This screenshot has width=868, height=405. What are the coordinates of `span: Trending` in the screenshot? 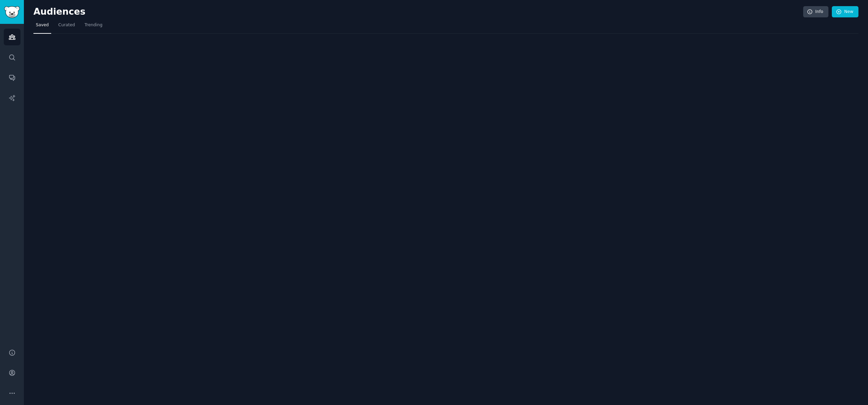 It's located at (94, 25).